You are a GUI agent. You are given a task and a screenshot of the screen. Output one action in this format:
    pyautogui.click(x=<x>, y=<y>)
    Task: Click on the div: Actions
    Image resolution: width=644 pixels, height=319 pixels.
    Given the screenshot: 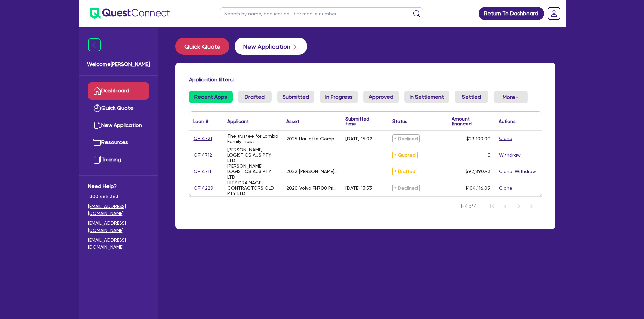 What is the action you would take?
    pyautogui.click(x=507, y=121)
    